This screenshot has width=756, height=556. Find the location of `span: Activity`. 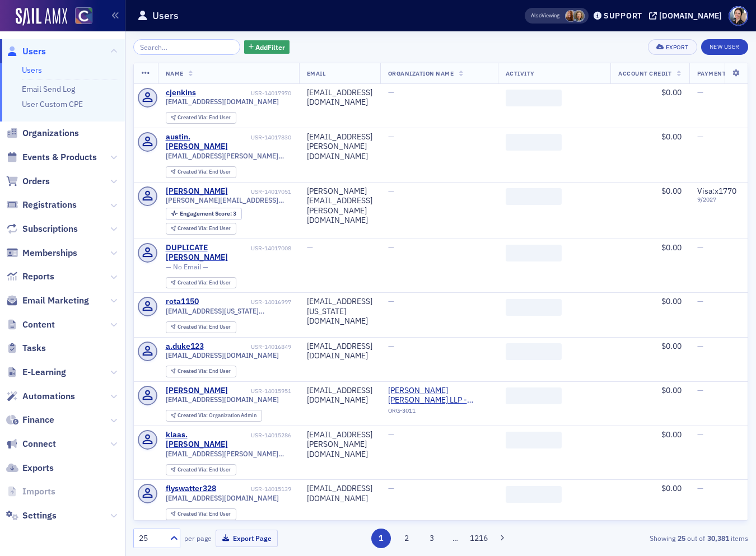

span: Activity is located at coordinates (520, 73).